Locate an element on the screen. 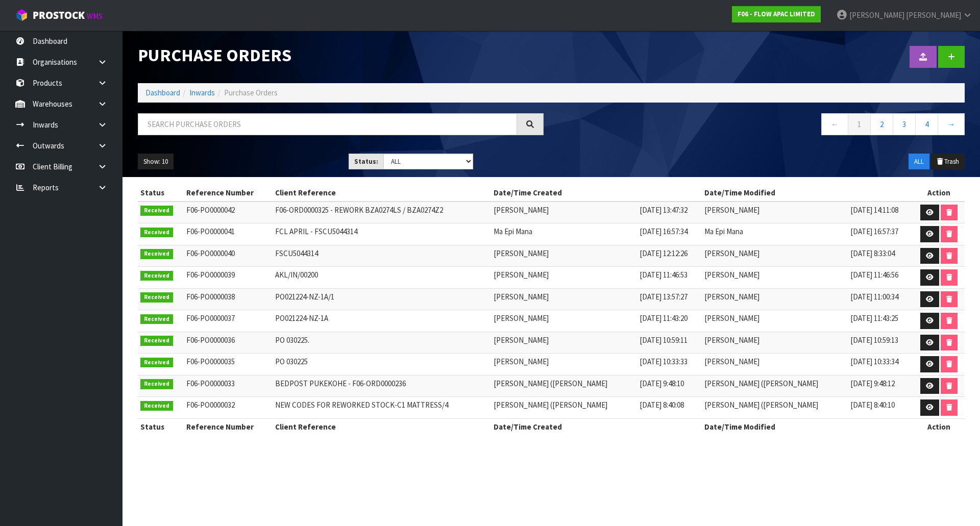 The height and width of the screenshot is (526, 980). td: BEDPOST PUKEKOHE - F06-ORD0000236 is located at coordinates (382, 385).